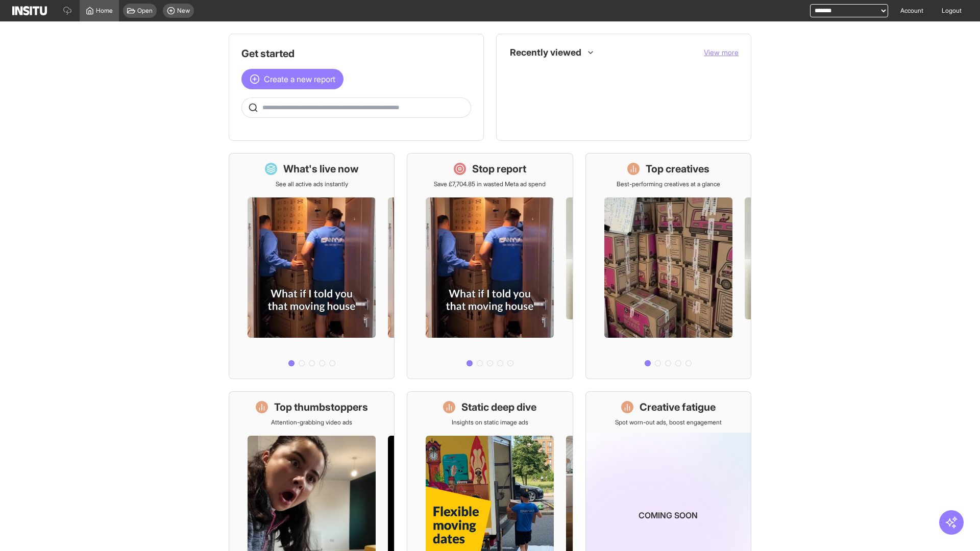  I want to click on span: New, so click(183, 10).